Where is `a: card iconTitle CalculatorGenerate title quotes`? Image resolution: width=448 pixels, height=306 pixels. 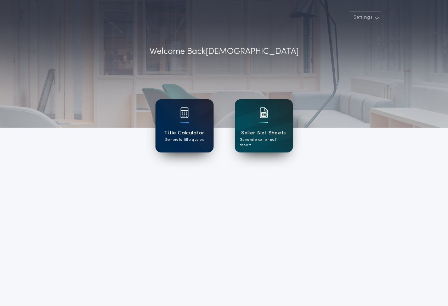 a: card iconTitle CalculatorGenerate title quotes is located at coordinates (184, 126).